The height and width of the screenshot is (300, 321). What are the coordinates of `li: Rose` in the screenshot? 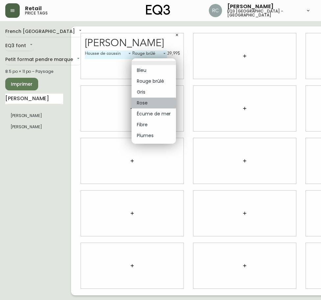 It's located at (154, 103).